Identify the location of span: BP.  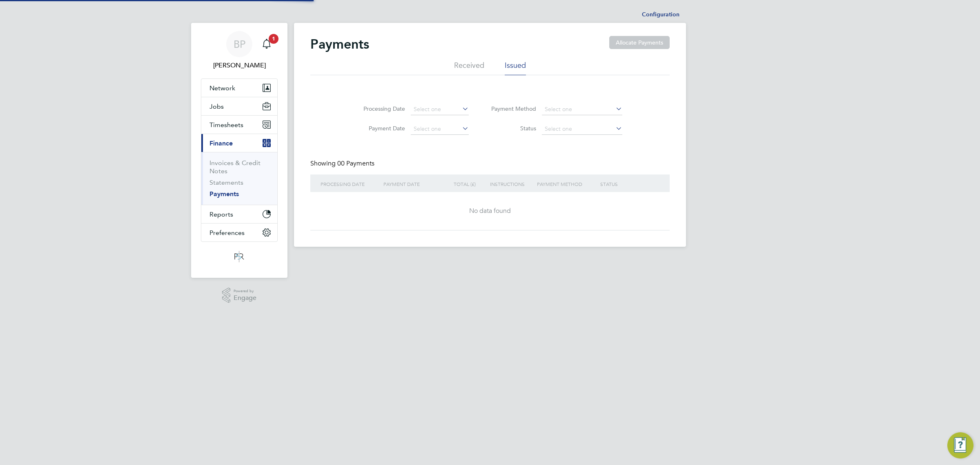
(239, 44).